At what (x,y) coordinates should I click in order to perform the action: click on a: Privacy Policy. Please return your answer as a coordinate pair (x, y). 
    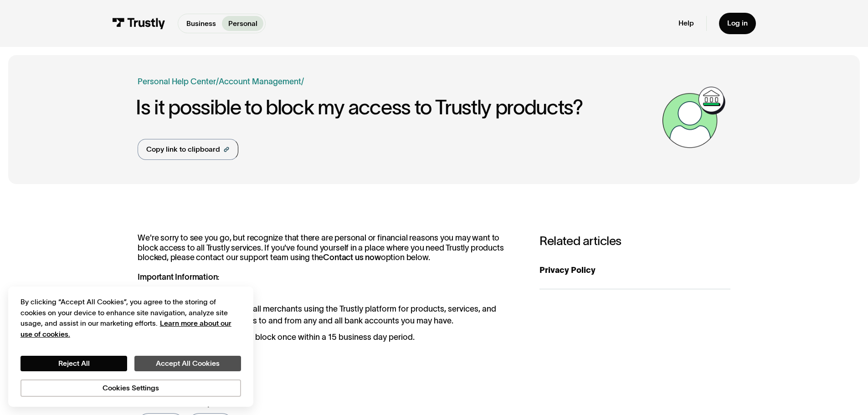
    Looking at the image, I should click on (634, 271).